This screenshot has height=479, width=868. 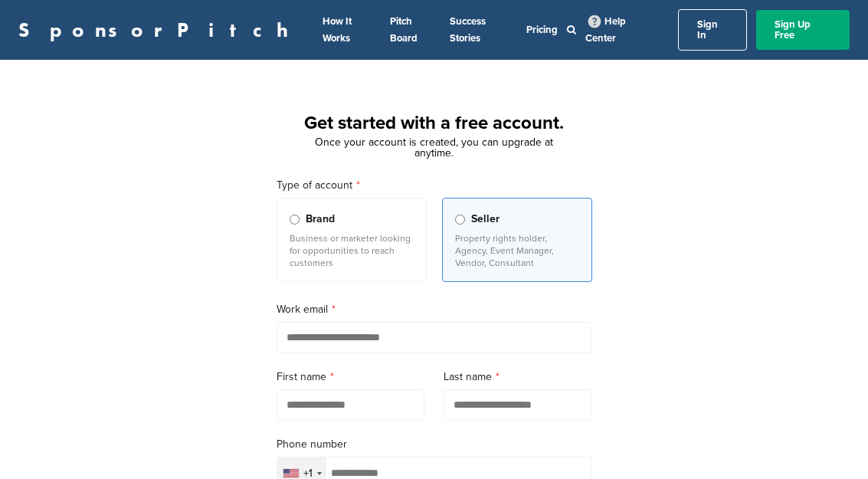 What do you see at coordinates (460, 220) in the screenshot?
I see `input: Seller Property rights holder, Agency, Event Manager, Vendor, Consultant` at bounding box center [460, 220].